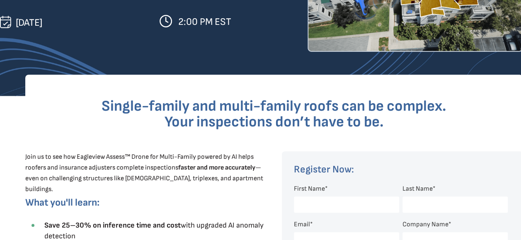 The image size is (521, 240). What do you see at coordinates (274, 106) in the screenshot?
I see `span: Single-family and multi-family roofs can be complex.` at bounding box center [274, 106].